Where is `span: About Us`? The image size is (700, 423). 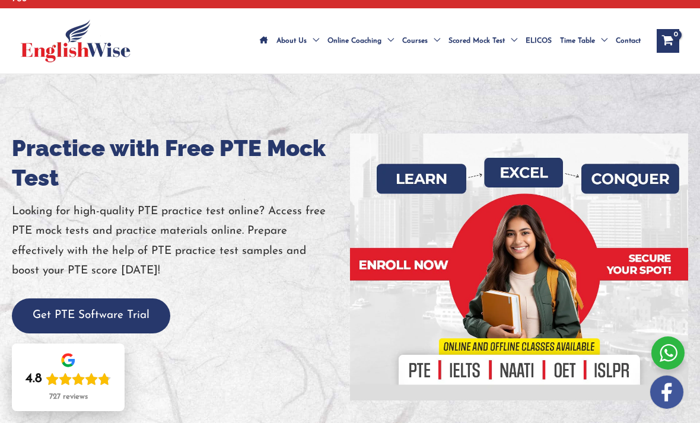
span: About Us is located at coordinates (291, 41).